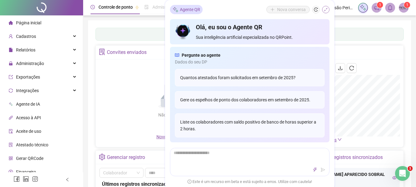 The height and width of the screenshot is (187, 416). What do you see at coordinates (26, 179) in the screenshot?
I see `span: linkedin` at bounding box center [26, 179].